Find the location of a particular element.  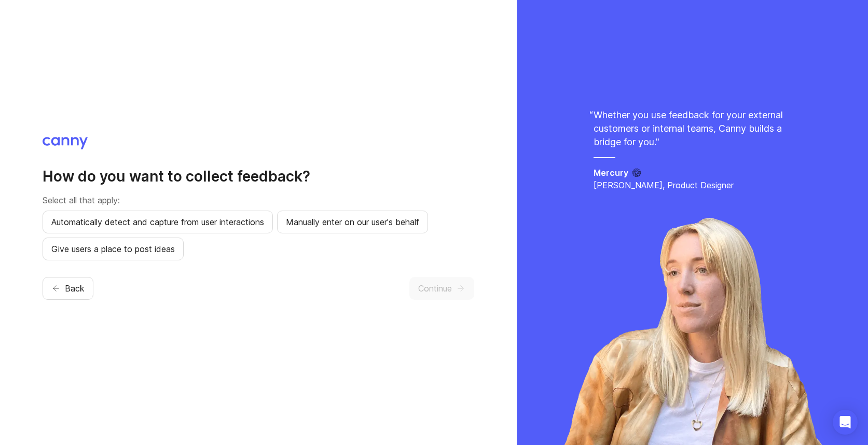

span: Back is located at coordinates (75, 288).